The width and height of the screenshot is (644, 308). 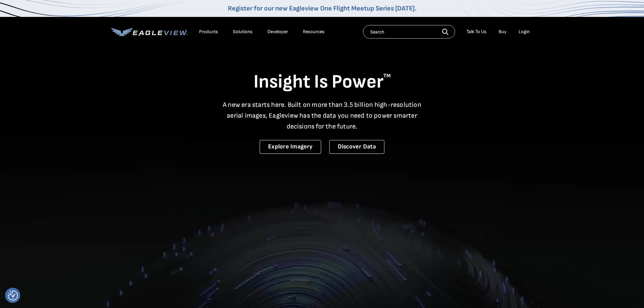 I want to click on a: Explore Imagery, so click(x=291, y=147).